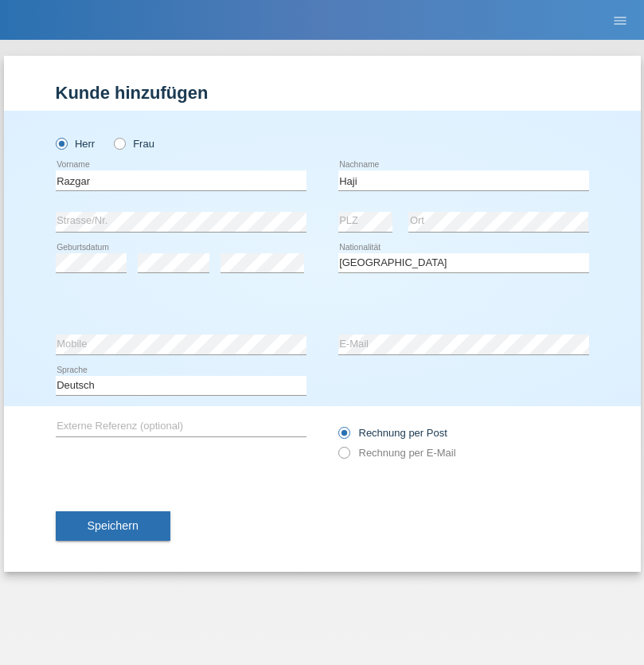 This screenshot has width=644, height=665. Describe the element at coordinates (343, 456) in the screenshot. I see `input: Rechnung per E-Mail` at that location.